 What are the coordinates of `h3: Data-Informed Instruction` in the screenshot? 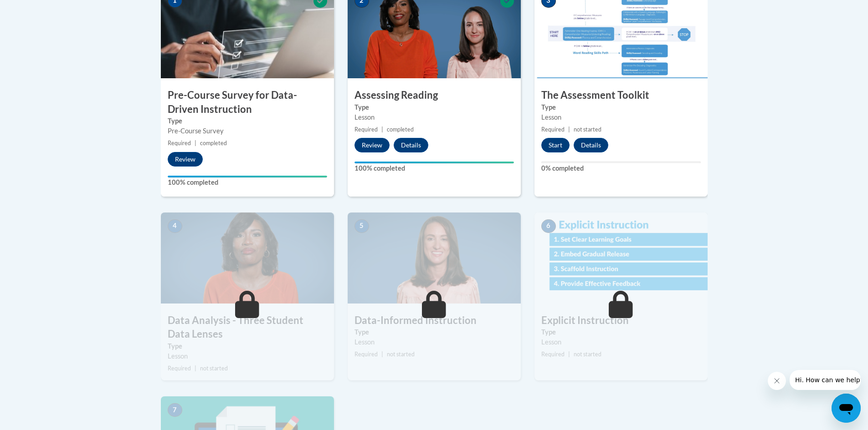 It's located at (434, 321).